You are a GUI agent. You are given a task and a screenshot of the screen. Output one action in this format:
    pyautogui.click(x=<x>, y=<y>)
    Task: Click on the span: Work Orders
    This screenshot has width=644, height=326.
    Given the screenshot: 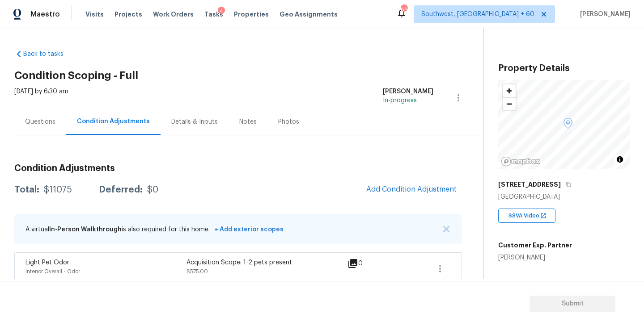 What is the action you would take?
    pyautogui.click(x=173, y=14)
    